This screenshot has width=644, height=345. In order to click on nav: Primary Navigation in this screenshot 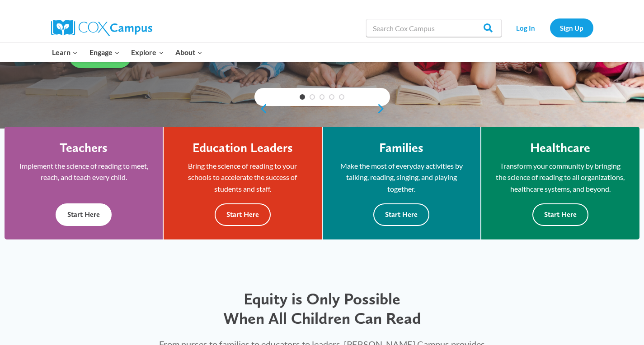, I will do `click(127, 52)`.